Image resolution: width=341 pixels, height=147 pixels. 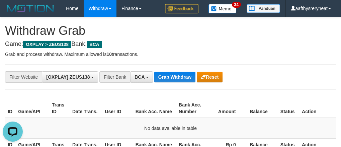 What do you see at coordinates (115, 77) in the screenshot?
I see `div: Filter Bank` at bounding box center [115, 77].